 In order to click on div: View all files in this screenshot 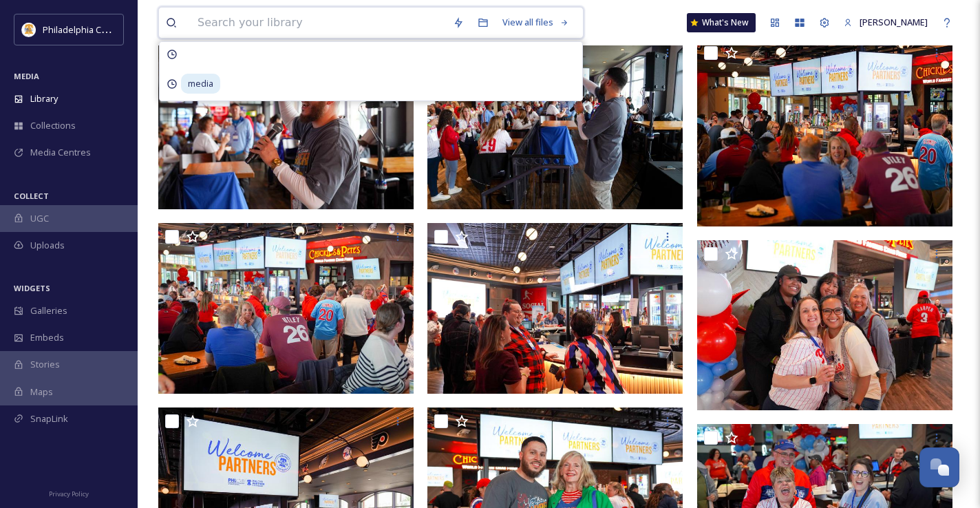, I will do `click(536, 22)`.